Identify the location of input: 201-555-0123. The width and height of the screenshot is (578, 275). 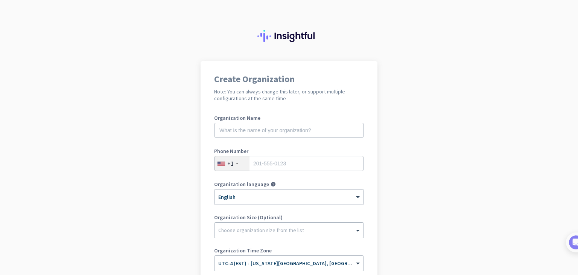
(289, 163).